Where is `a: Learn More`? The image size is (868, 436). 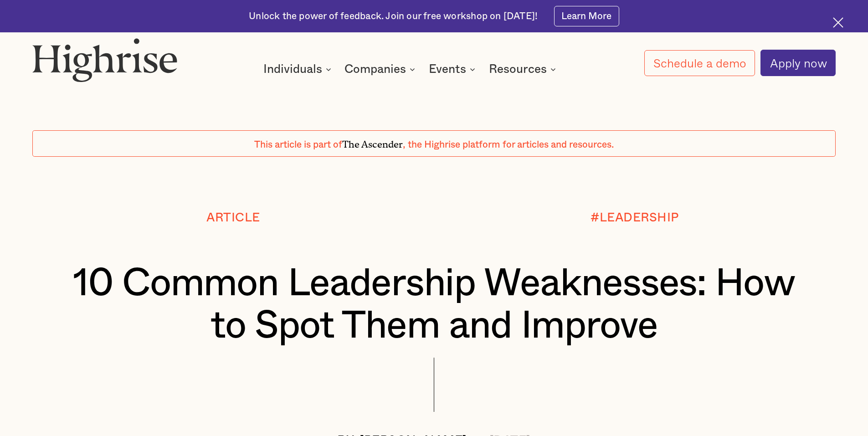 a: Learn More is located at coordinates (587, 16).